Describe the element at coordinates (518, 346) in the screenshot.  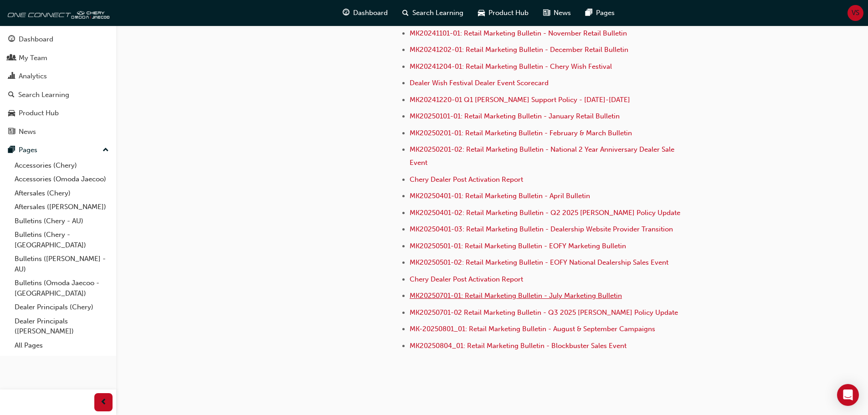
I see `a: MK20250804_01: Retail Marketing Bulletin - Blockbuster Sales Event` at that location.